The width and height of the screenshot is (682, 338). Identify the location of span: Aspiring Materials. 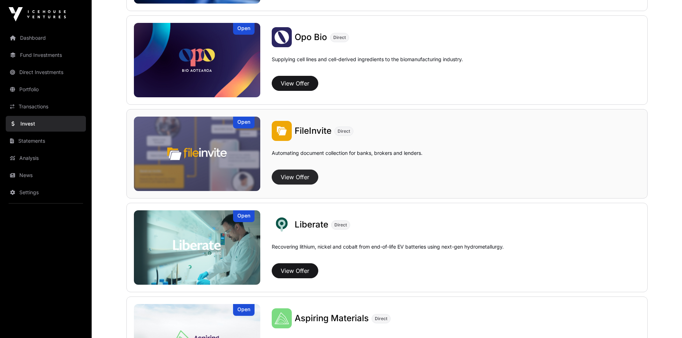
(331, 318).